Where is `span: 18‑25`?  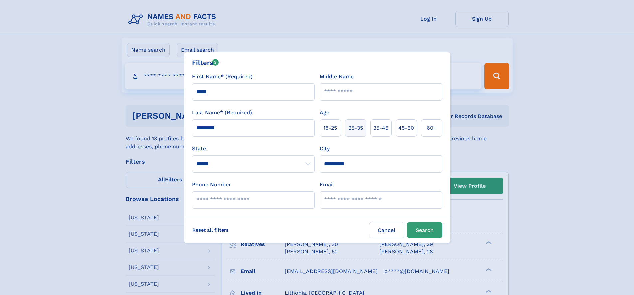 span: 18‑25 is located at coordinates (330, 128).